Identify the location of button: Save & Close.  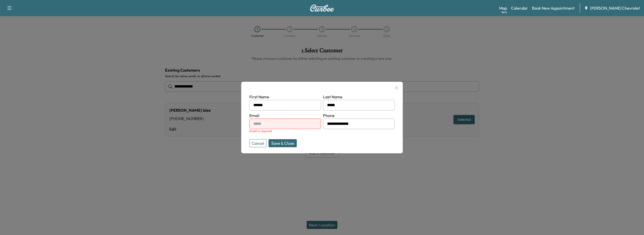
(283, 143).